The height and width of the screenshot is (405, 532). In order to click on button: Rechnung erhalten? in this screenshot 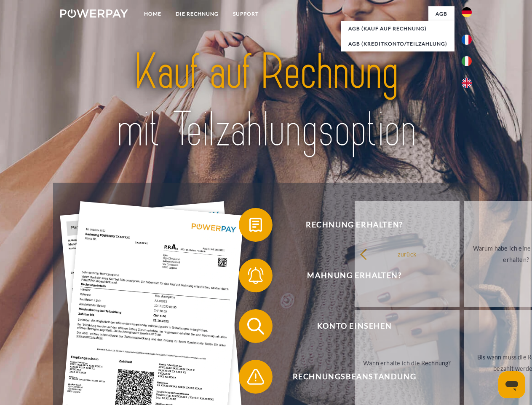, I will do `click(348, 225)`.